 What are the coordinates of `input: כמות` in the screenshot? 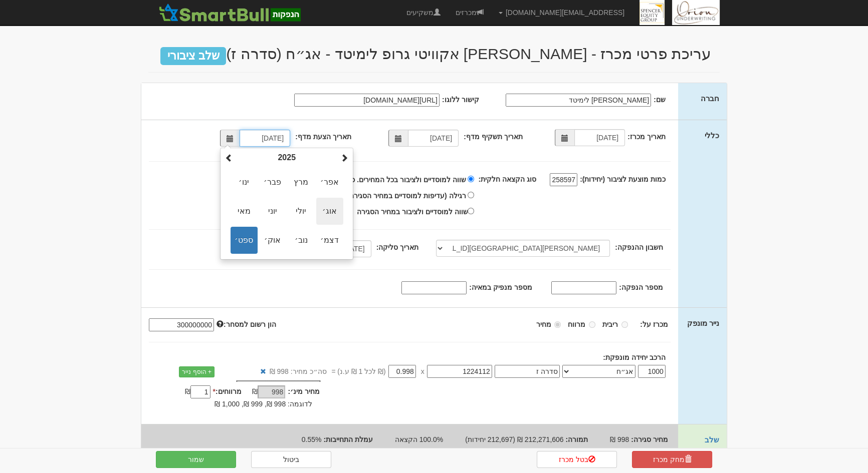 It's located at (651, 372).